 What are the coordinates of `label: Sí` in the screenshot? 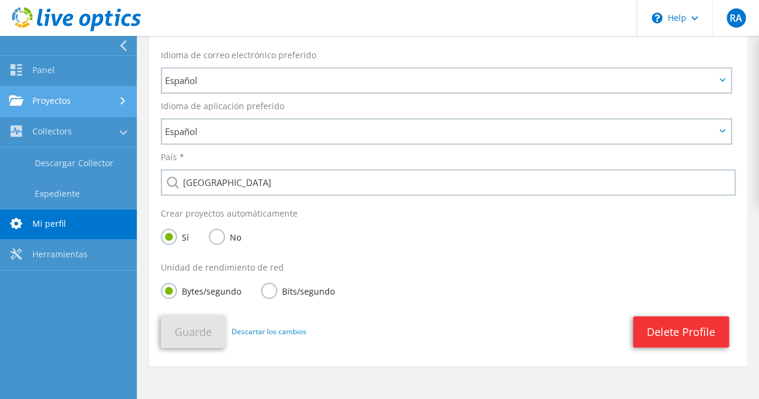 It's located at (175, 236).